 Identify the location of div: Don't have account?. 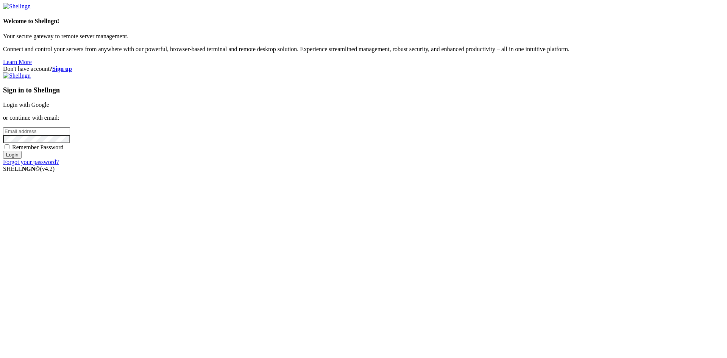
(364, 69).